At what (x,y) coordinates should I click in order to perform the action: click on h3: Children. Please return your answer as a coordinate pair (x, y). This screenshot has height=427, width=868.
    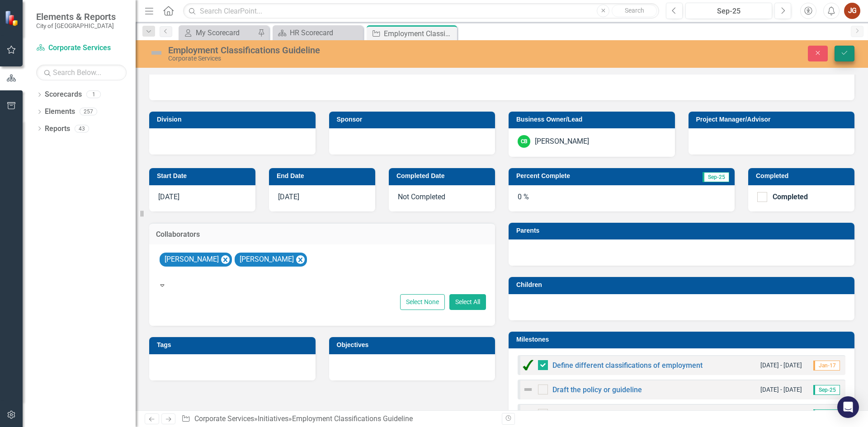
    Looking at the image, I should click on (683, 285).